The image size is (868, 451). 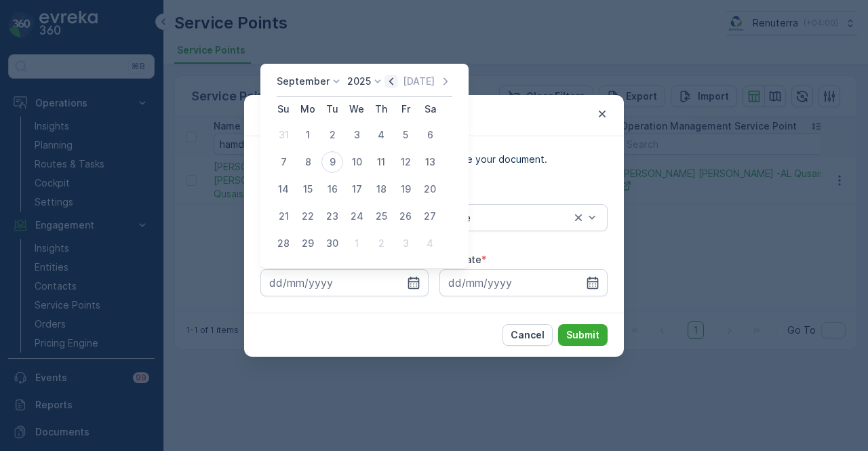 What do you see at coordinates (284, 189) in the screenshot?
I see `div: 14` at bounding box center [284, 189].